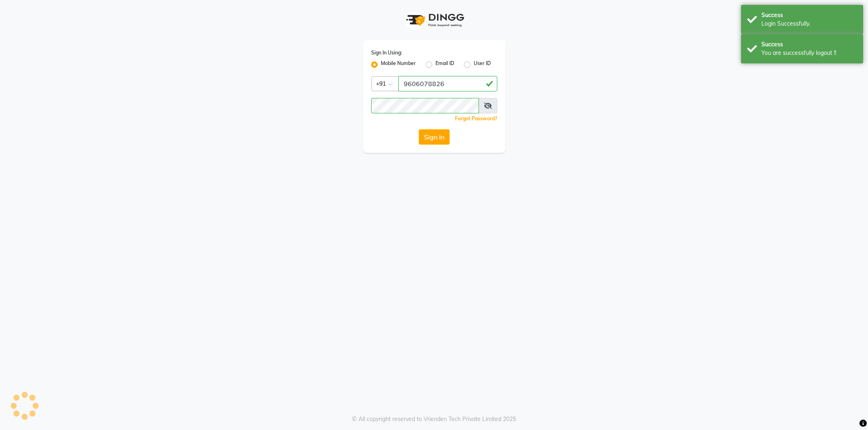 The width and height of the screenshot is (868, 430). I want to click on div: You are successfully logout !!, so click(808, 53).